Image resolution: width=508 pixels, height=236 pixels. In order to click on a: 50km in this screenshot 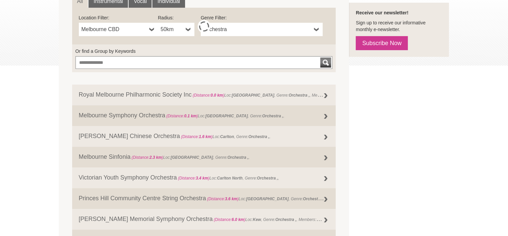, I will do `click(176, 29)`.